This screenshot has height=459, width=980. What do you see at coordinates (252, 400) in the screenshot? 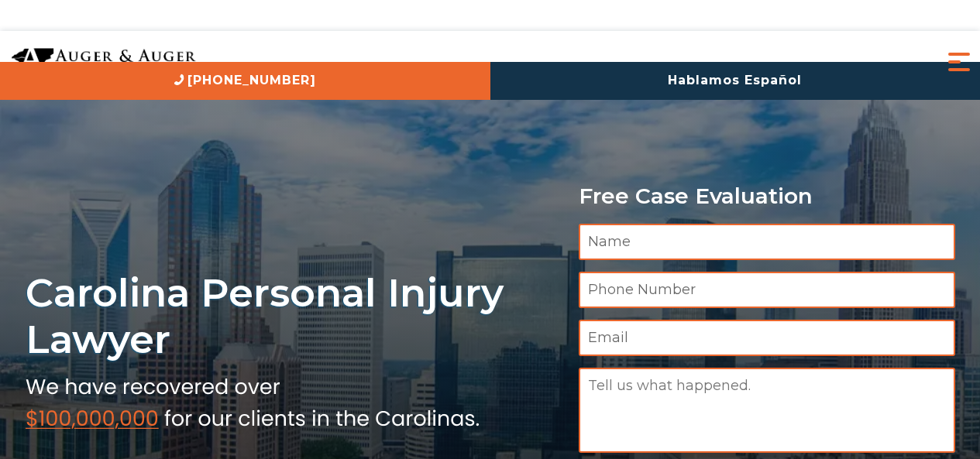
I see `img: sub text` at bounding box center [252, 400].